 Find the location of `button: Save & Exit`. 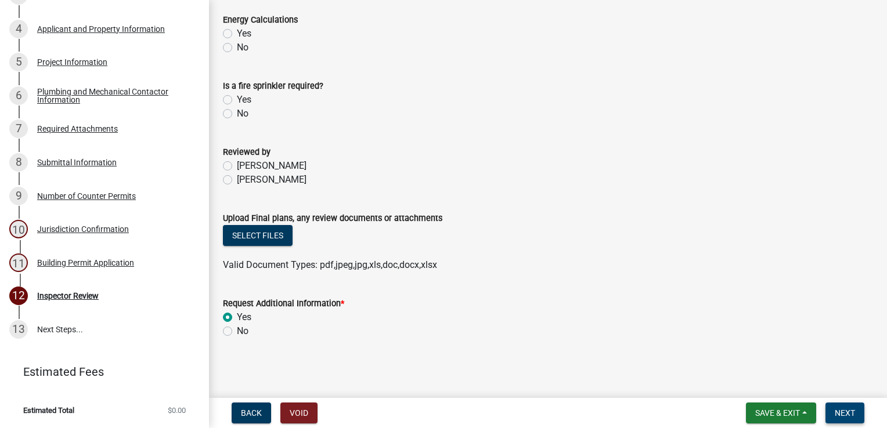

button: Save & Exit is located at coordinates (781, 413).